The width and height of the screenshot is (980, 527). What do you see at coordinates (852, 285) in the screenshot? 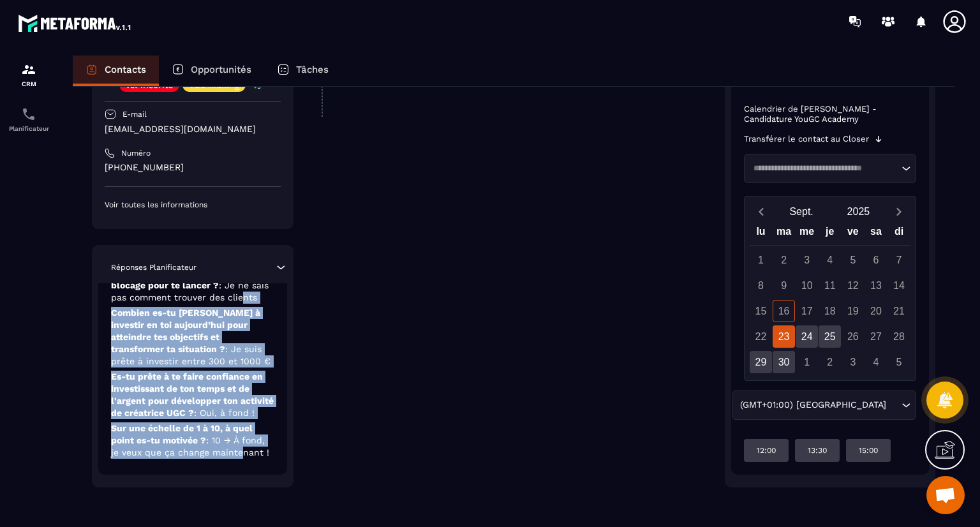
I see `div: 12` at bounding box center [852, 285].